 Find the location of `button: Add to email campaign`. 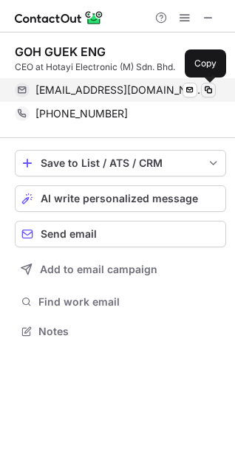

button: Add to email campaign is located at coordinates (120, 269).